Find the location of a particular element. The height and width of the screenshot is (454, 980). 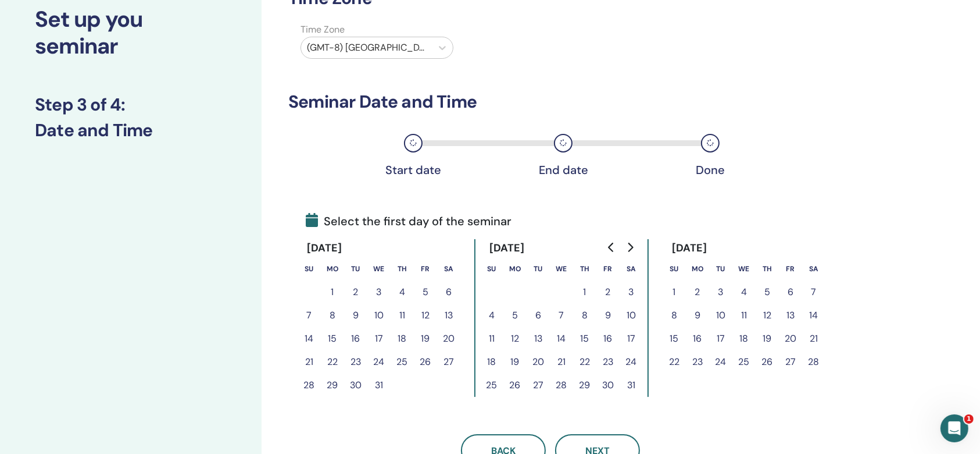

div: End date is located at coordinates (564, 170).